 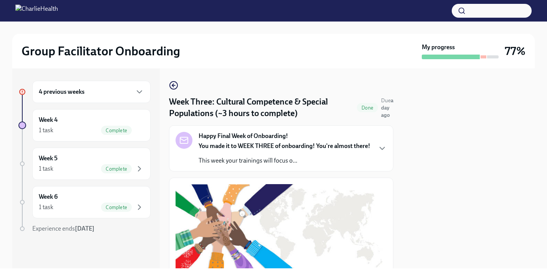 What do you see at coordinates (48, 120) in the screenshot?
I see `h6: Week 4` at bounding box center [48, 120].